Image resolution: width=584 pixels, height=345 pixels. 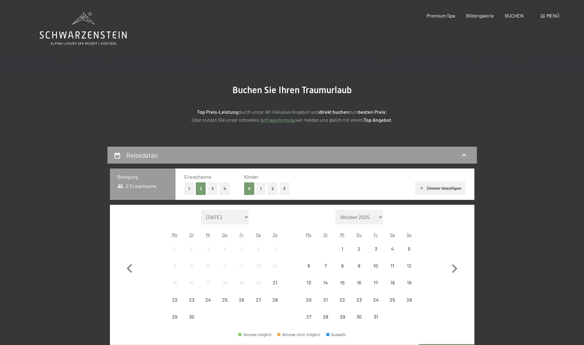 What do you see at coordinates (359, 317) in the screenshot?
I see `div: Thu Oct 30 2025` at bounding box center [359, 317].